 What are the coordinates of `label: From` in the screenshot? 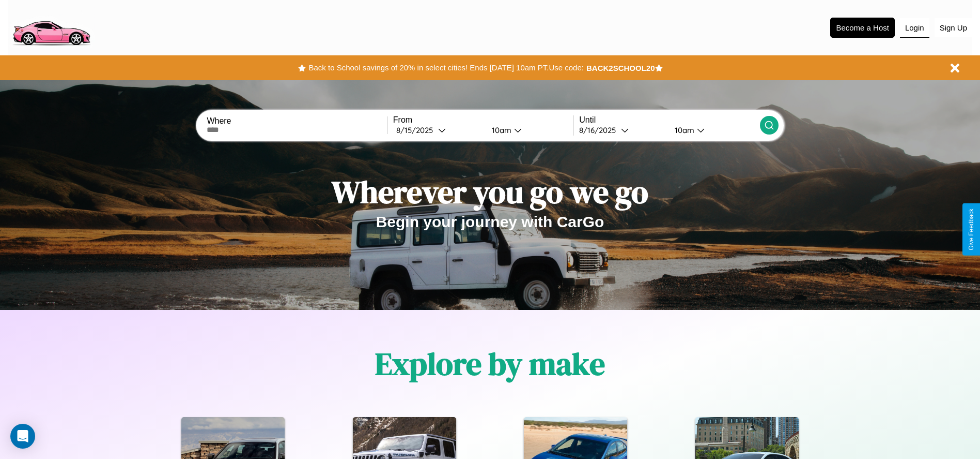 It's located at (483, 120).